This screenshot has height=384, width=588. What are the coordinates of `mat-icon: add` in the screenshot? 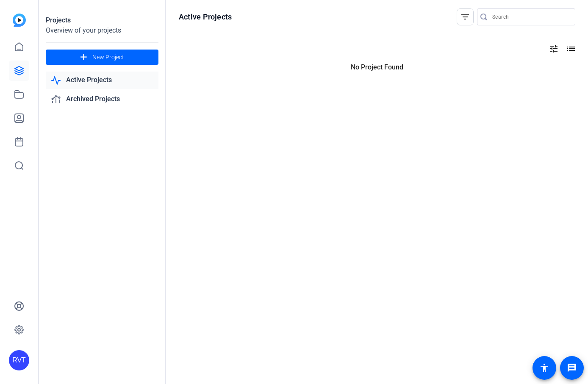 It's located at (83, 57).